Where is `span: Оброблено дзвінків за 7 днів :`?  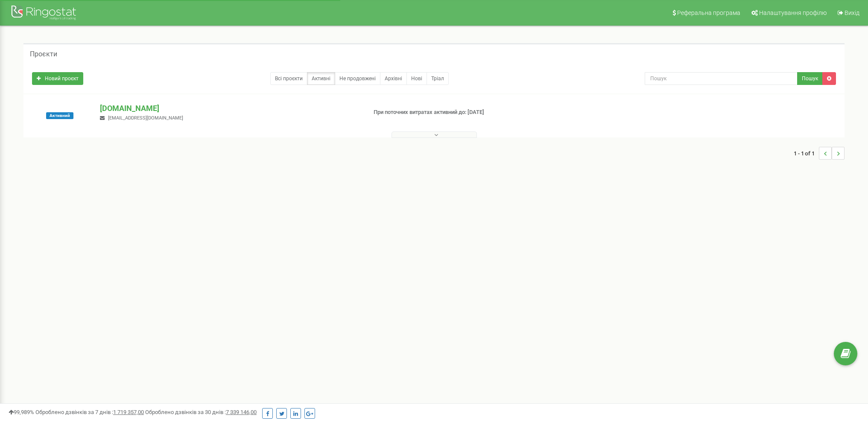
span: Оброблено дзвінків за 7 днів : is located at coordinates (89, 412).